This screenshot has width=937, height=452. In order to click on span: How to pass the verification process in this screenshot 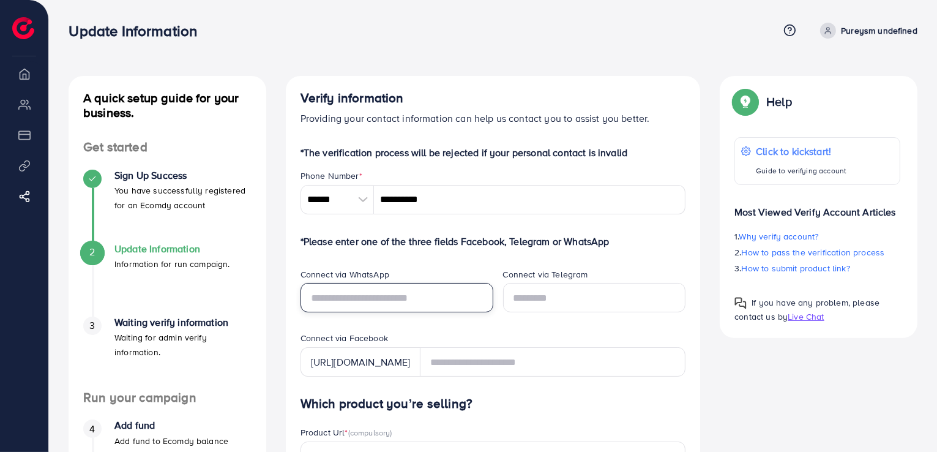, I will do `click(813, 252)`.